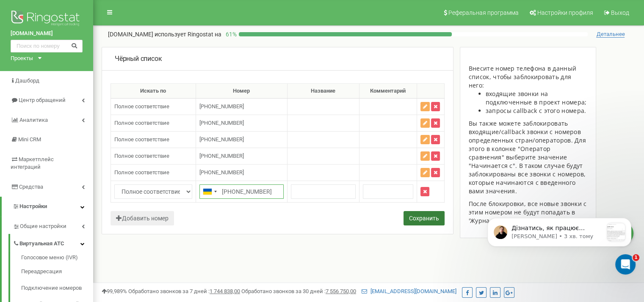  I want to click on p: Вы также можете заблокировать входящие/callback звонки с номеров определенных стран/операторов. Д..., so click(528, 158).